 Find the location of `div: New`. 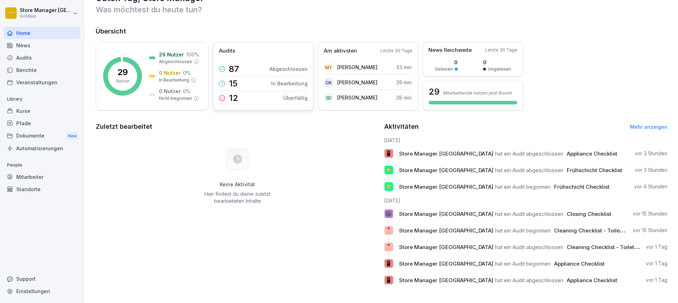

div: New is located at coordinates (72, 136).